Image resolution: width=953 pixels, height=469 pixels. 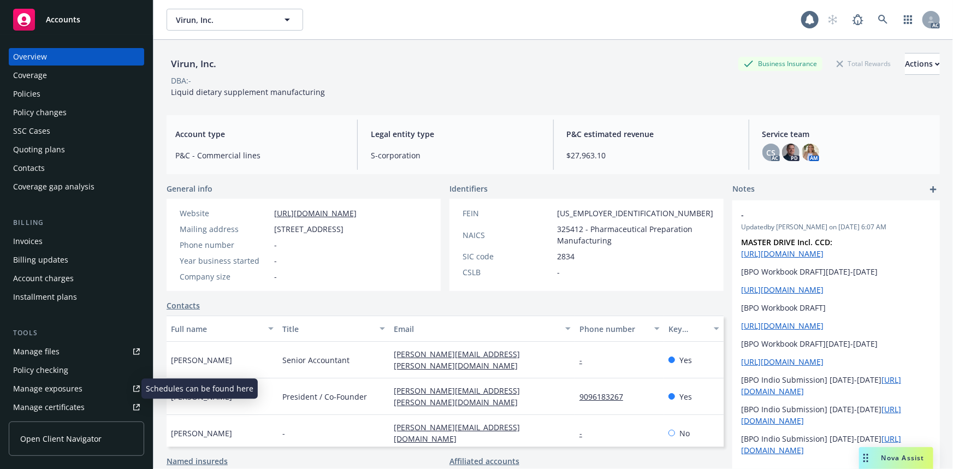 What do you see at coordinates (883, 20) in the screenshot?
I see `a: Search` at bounding box center [883, 20].